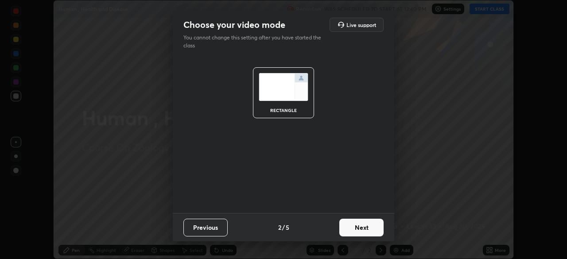 The height and width of the screenshot is (259, 567). Describe the element at coordinates (284, 87) in the screenshot. I see `img: normalScreenIcon.ae25ed63.svg` at that location.